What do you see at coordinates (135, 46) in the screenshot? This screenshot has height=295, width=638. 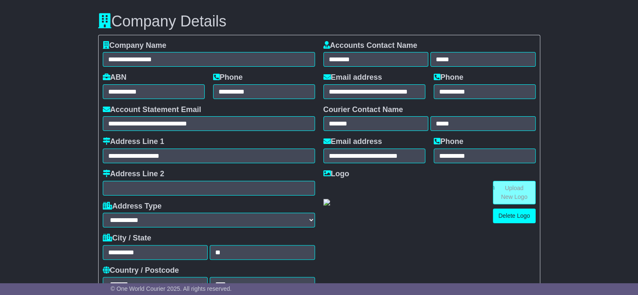 I see `label: Company Name` at bounding box center [135, 46].